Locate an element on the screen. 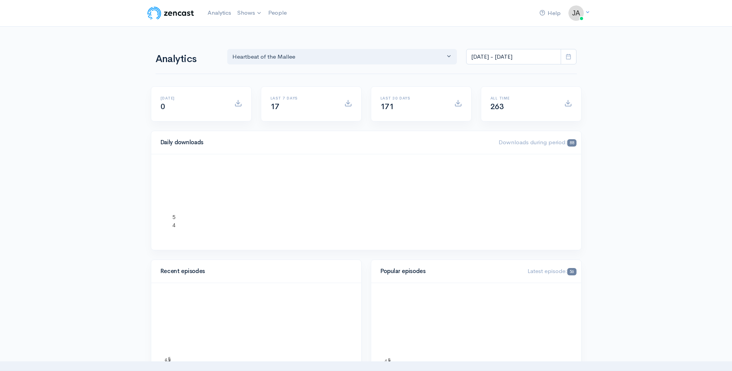  div: Heartbeat of the Mallee is located at coordinates (339, 57).